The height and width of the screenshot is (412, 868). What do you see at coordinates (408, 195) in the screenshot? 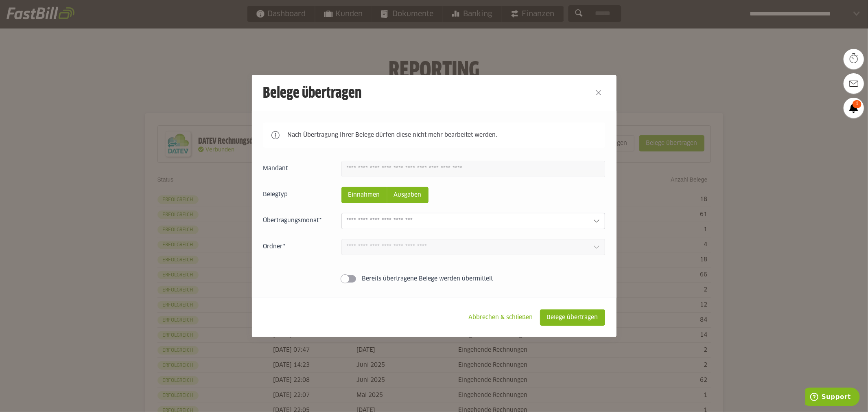
I see `sl-radio-button: Ausgaben` at bounding box center [408, 195].